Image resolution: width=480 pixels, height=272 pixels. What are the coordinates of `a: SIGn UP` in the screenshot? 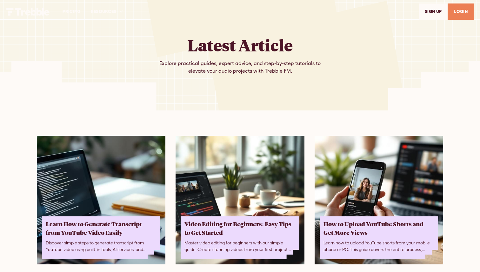 It's located at (433, 11).